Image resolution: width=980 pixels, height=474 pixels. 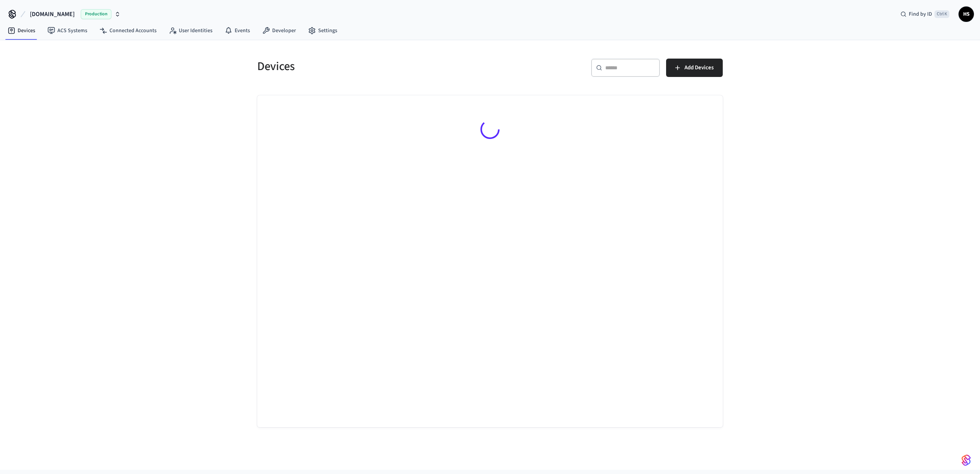 I want to click on button: HS, so click(x=966, y=14).